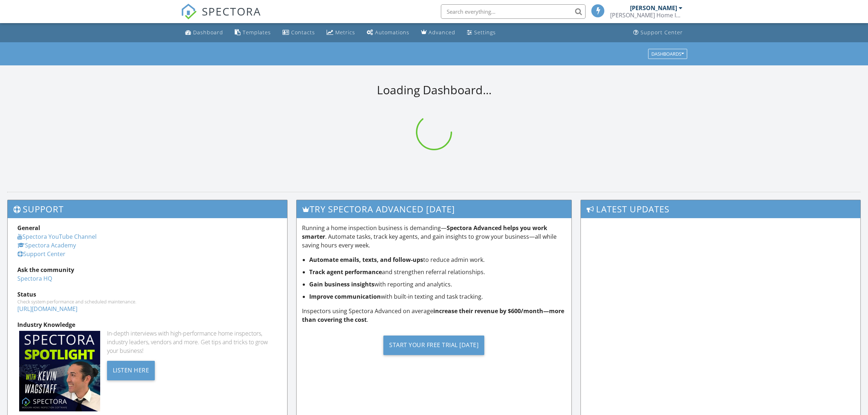  Describe the element at coordinates (35, 279) in the screenshot. I see `a: Spectora HQ` at that location.